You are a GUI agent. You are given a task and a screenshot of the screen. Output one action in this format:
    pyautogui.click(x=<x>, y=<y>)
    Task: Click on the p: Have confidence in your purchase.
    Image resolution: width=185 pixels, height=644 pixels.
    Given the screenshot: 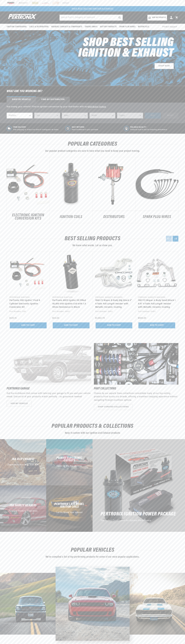 What is the action you would take?
    pyautogui.click(x=85, y=130)
    